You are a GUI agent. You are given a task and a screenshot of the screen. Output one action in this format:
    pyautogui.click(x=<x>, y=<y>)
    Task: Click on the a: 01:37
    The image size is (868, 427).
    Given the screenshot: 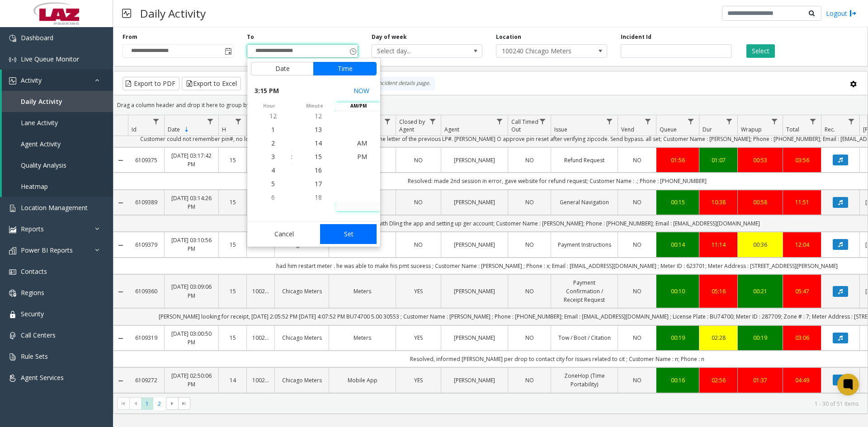 What is the action you would take?
    pyautogui.click(x=760, y=380)
    